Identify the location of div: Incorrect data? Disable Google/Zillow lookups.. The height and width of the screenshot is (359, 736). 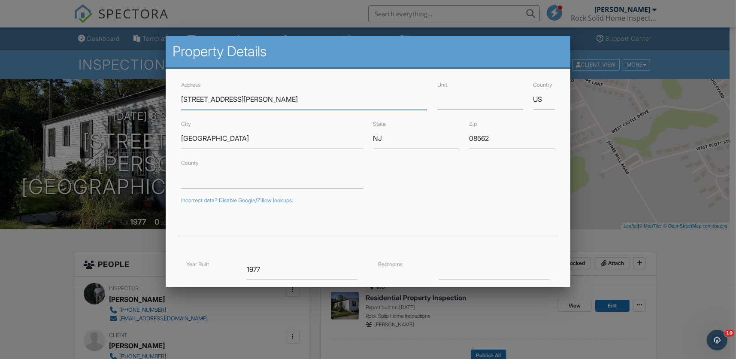
(368, 200).